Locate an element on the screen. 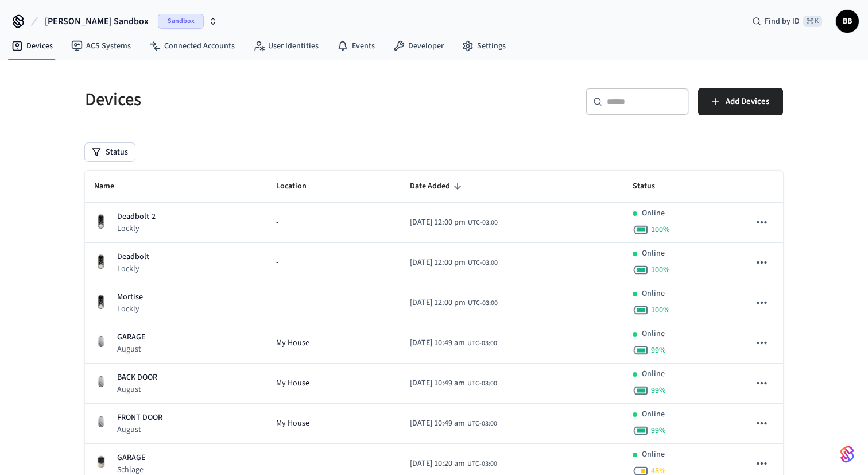  img: SeamLogoGradient.69752ec5.svg is located at coordinates (848, 455).